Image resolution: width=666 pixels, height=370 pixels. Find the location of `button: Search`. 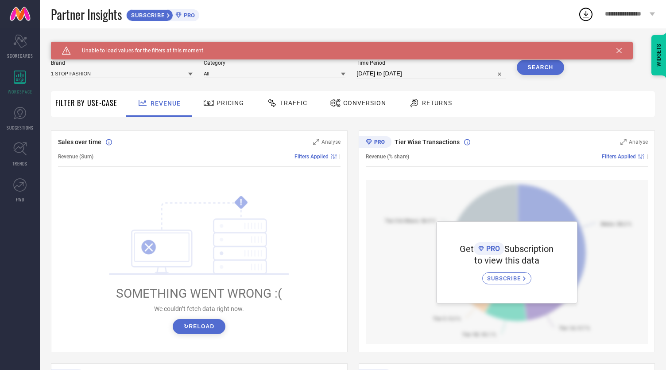

button: Search is located at coordinates (541, 67).